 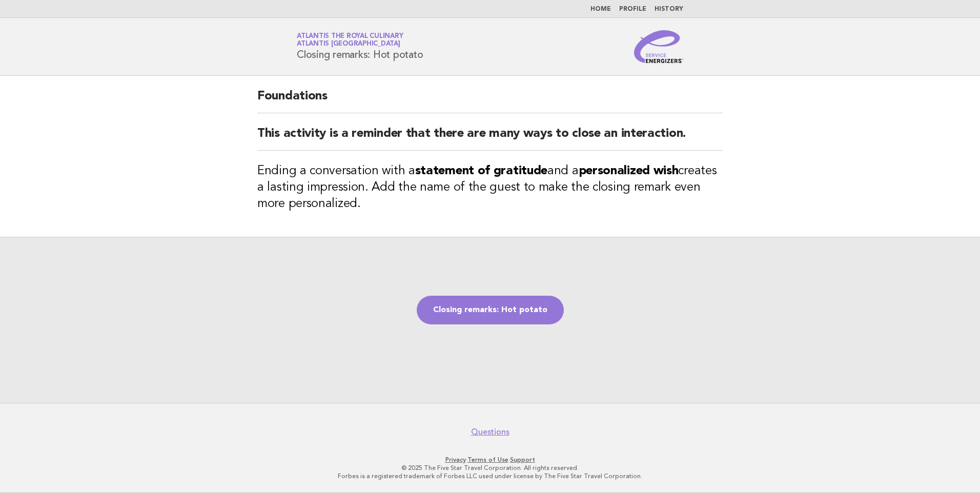 I want to click on p: © 2025 The Five Star Travel Corporation. All rights reserved., so click(x=490, y=468).